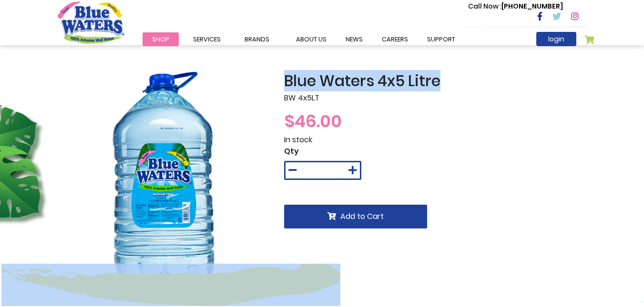  What do you see at coordinates (298, 139) in the screenshot?
I see `span: In stock` at bounding box center [298, 139].